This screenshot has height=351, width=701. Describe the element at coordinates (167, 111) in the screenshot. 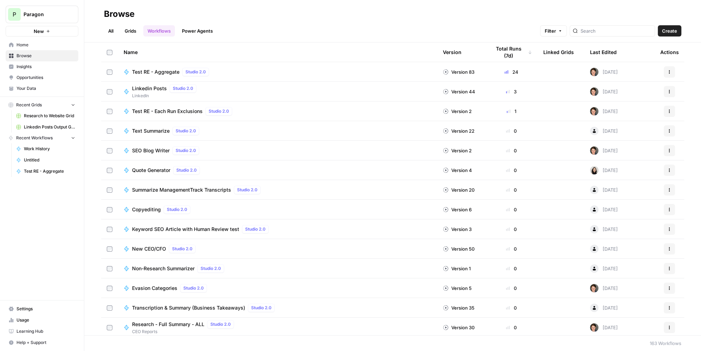

I see `span: Test RE - Each Run Exclusions` at that location.